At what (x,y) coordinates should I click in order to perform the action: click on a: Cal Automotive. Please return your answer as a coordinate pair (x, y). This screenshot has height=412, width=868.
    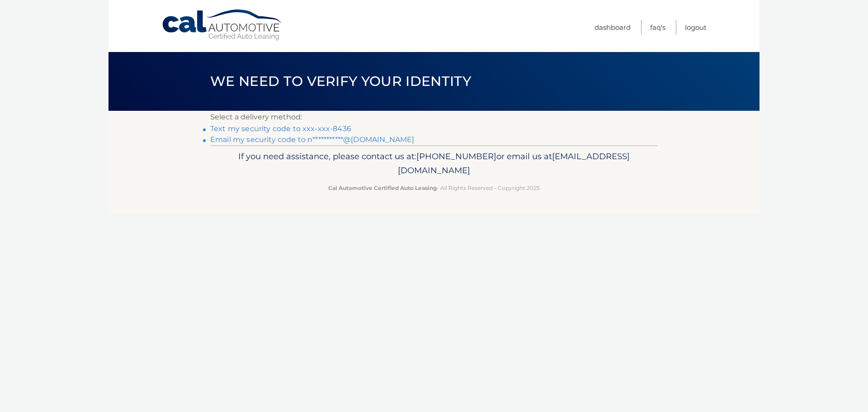
    Looking at the image, I should click on (222, 25).